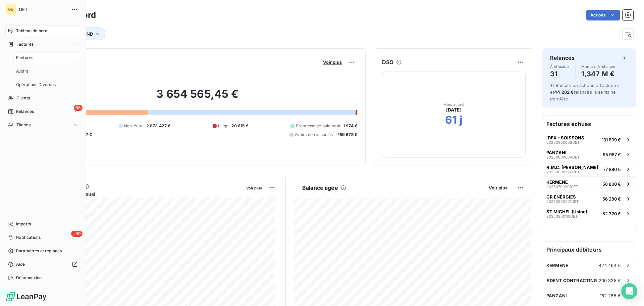  What do you see at coordinates (26, 296) in the screenshot?
I see `img: Logo LeanPay` at bounding box center [26, 296].